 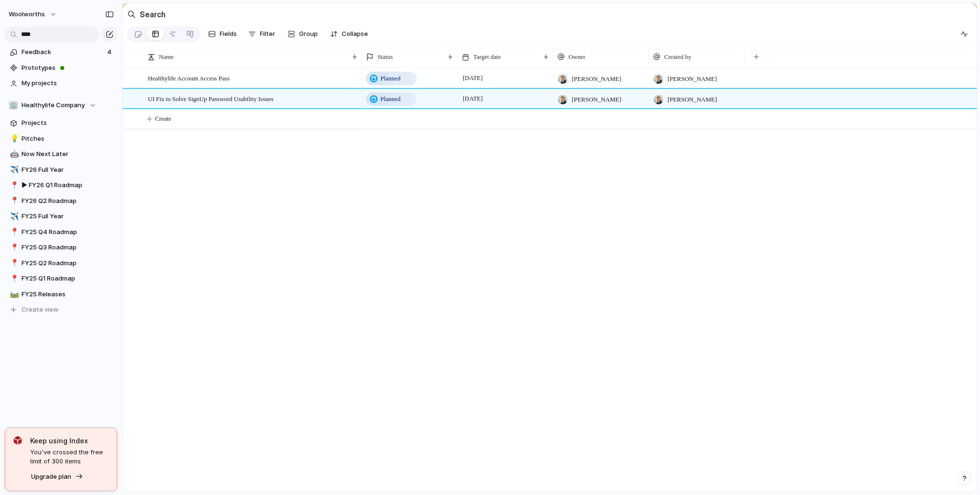 I want to click on a: Projects, so click(x=60, y=123).